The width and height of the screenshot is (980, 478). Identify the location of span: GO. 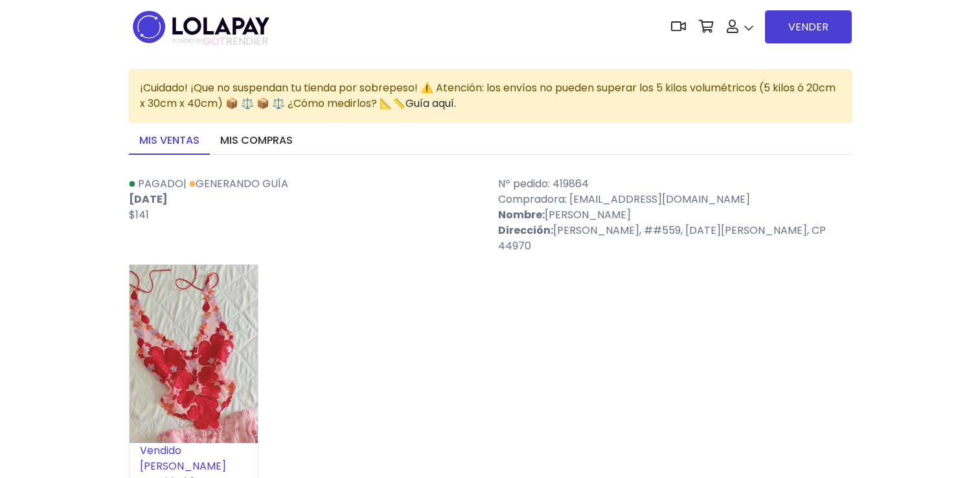
(211, 41).